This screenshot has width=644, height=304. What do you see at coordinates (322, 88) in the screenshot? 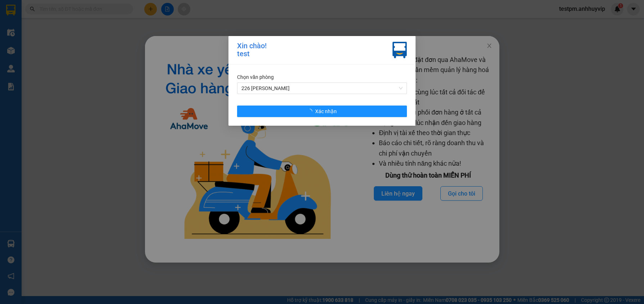
I see `span: 226 Minh Khai` at bounding box center [322, 88].